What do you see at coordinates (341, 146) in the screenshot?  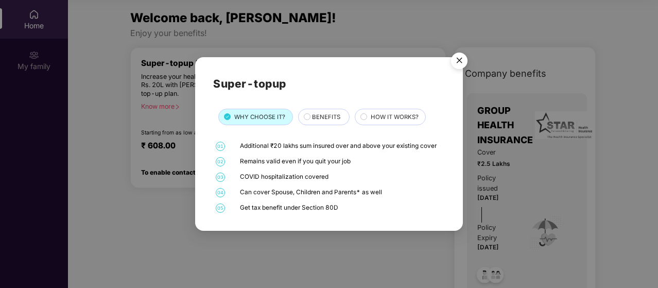 I see `div: Additional ₹20 lakhs sum insured over and above your existing cover` at bounding box center [341, 146].